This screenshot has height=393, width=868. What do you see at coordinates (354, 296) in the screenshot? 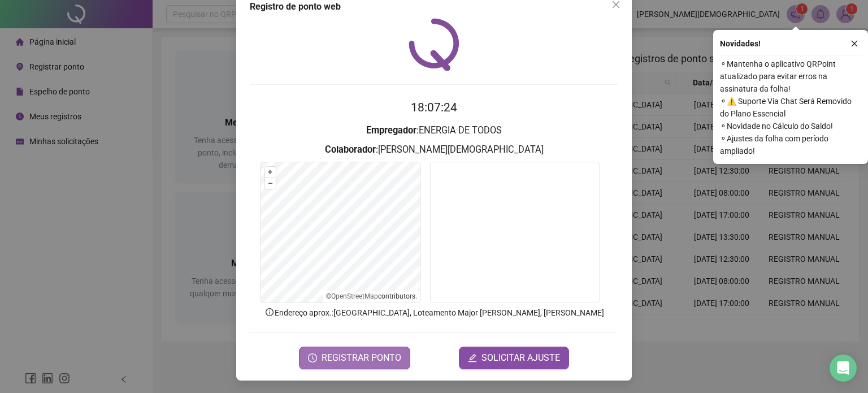
I see `a: OpenStreetMap` at bounding box center [354, 296].